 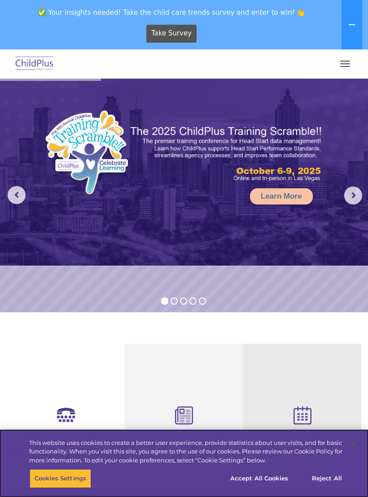 I want to click on img: ChildPlus by Procare Solutions, so click(x=35, y=64).